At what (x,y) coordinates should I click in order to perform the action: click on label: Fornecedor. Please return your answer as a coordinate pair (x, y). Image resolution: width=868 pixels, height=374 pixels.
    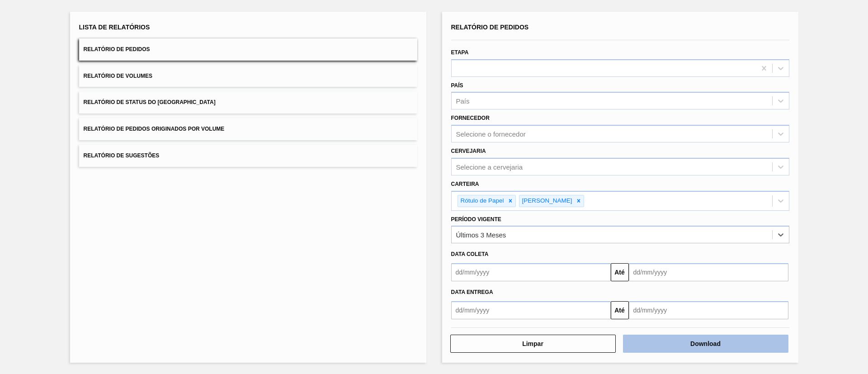
    Looking at the image, I should click on (470, 118).